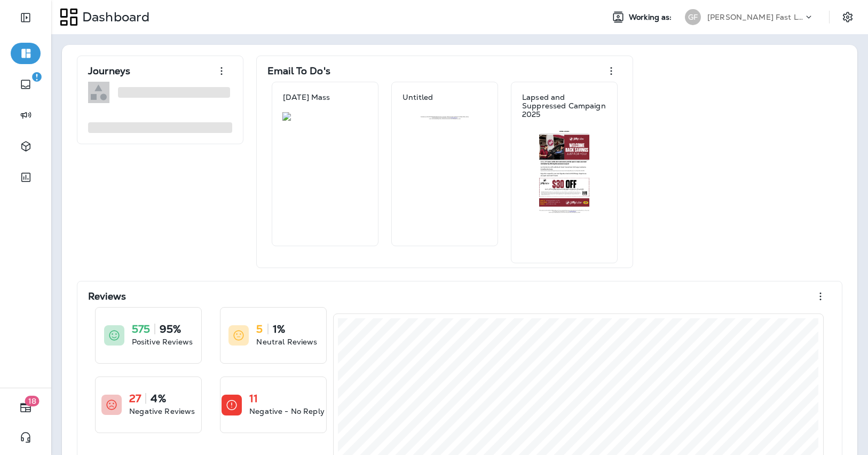 This screenshot has width=868, height=455. What do you see at coordinates (287, 342) in the screenshot?
I see `p: Neutral Reviews` at bounding box center [287, 342].